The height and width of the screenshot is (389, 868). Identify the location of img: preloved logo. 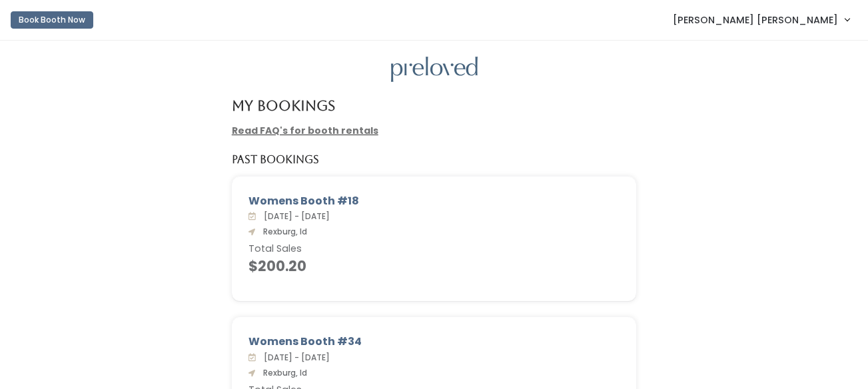
(434, 69).